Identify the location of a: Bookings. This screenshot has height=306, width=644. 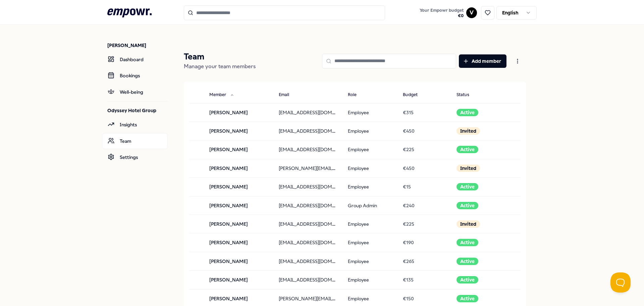
(135, 76).